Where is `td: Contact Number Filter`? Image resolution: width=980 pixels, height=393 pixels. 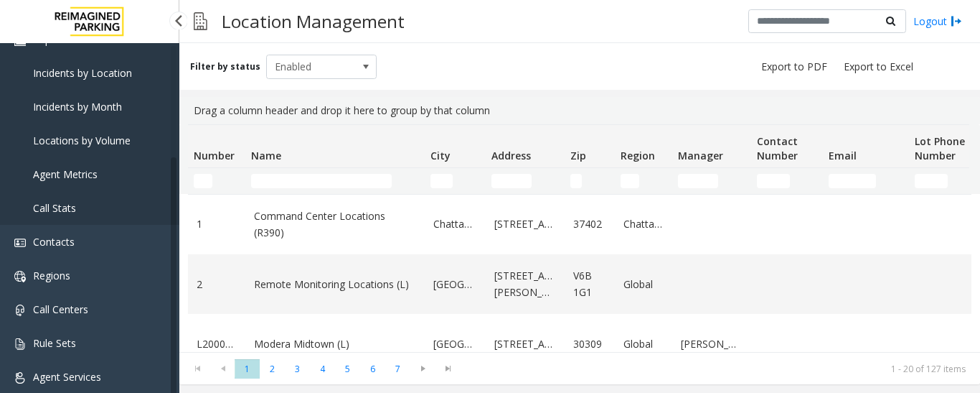 td: Contact Number Filter is located at coordinates (787, 181).